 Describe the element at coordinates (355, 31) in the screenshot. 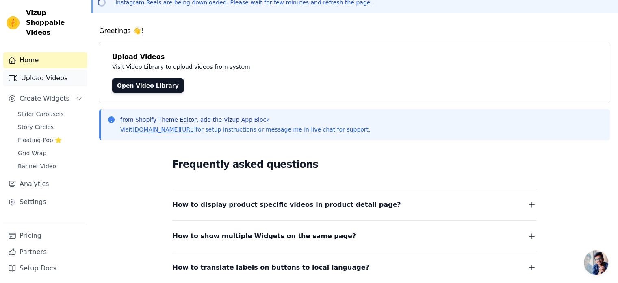

I see `h4: Greetings 👋!` at that location.